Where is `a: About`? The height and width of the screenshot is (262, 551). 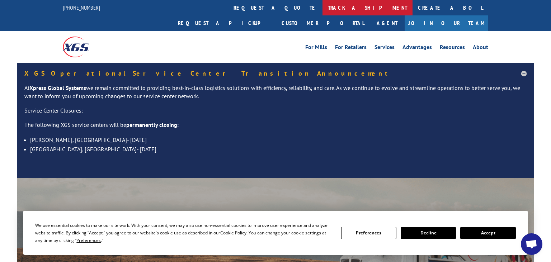
a: About is located at coordinates (480, 48).